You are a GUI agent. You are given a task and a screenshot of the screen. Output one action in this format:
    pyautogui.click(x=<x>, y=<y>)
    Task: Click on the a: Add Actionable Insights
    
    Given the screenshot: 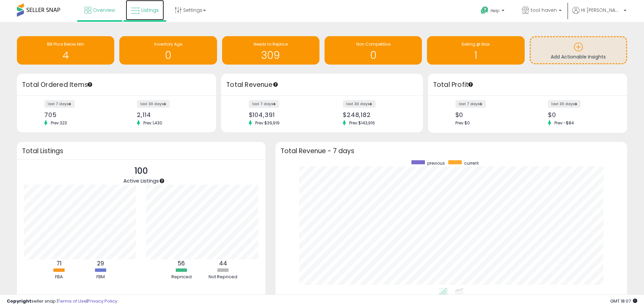 What is the action you would take?
    pyautogui.click(x=578, y=50)
    